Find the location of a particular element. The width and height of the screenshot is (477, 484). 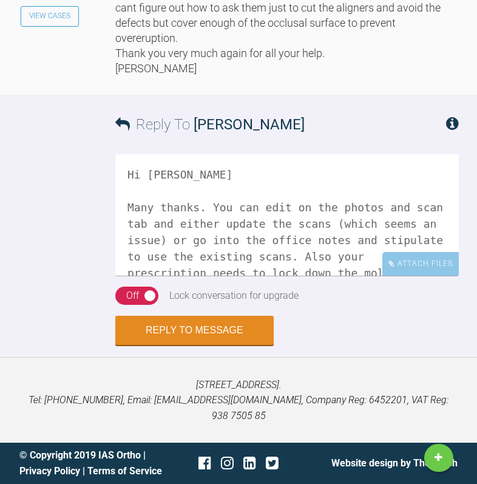

button: Reply to Message is located at coordinates (194, 330).